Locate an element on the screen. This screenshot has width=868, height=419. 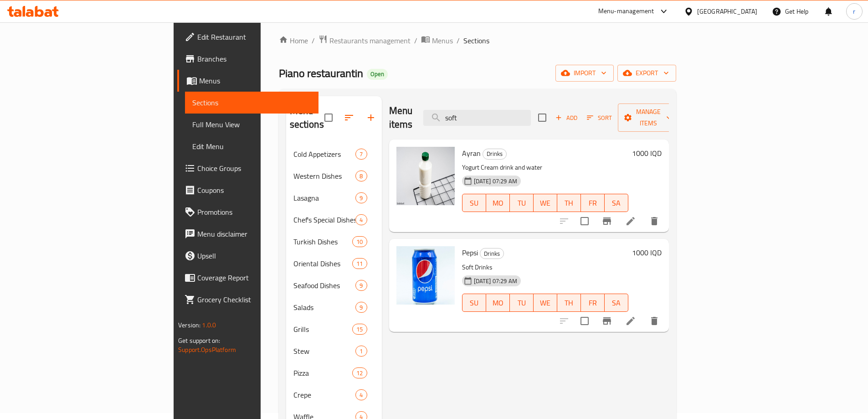
span: 12 is located at coordinates (360, 373).